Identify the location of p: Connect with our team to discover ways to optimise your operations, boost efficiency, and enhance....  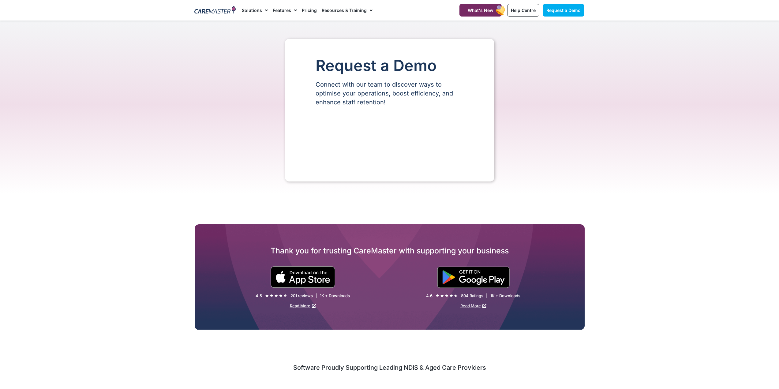
(390, 93).